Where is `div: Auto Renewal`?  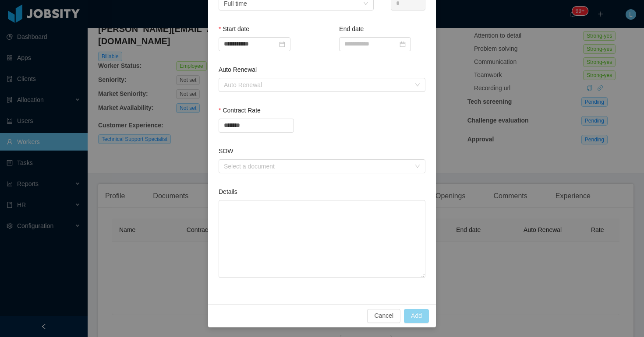
div: Auto Renewal is located at coordinates (317, 84).